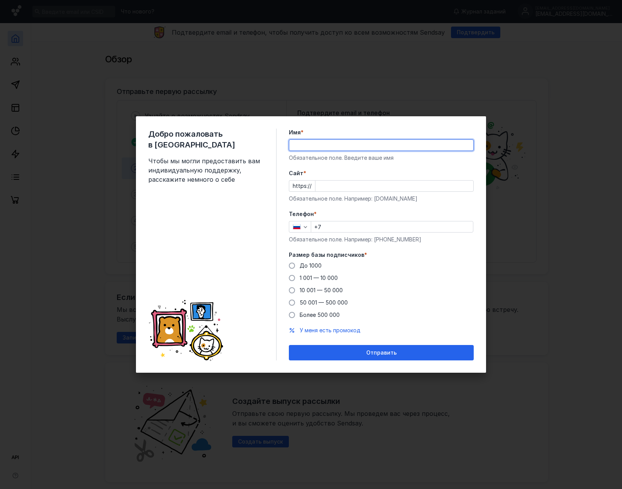  What do you see at coordinates (296, 173) in the screenshot?
I see `span: Cайт` at bounding box center [296, 173].